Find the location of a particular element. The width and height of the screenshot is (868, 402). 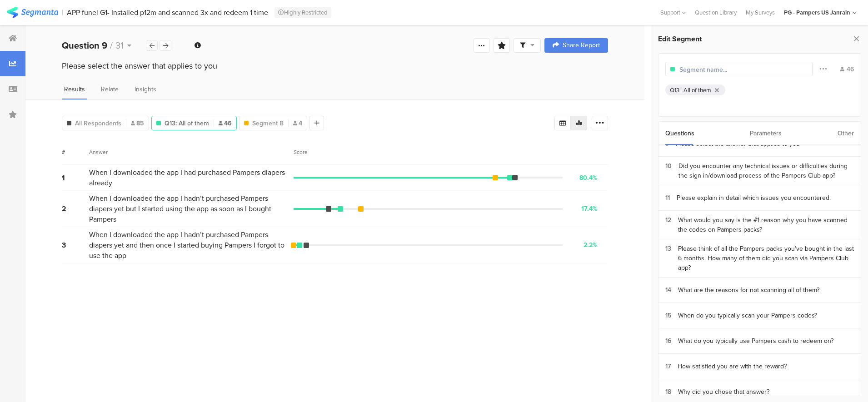

div: Please explain in detail which issues you encountered. is located at coordinates (753, 198).